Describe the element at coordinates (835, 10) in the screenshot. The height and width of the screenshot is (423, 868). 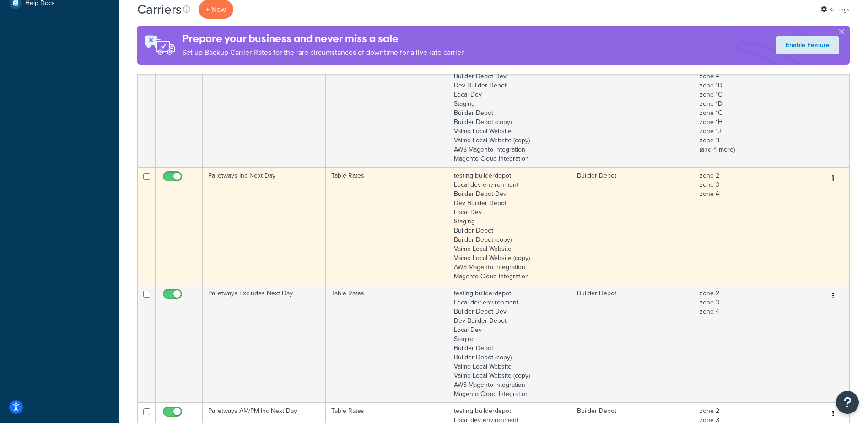
I see `a: Settings` at that location.